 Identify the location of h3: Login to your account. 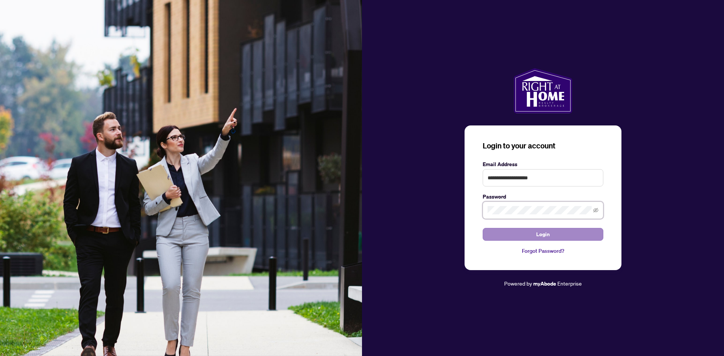
(543, 146).